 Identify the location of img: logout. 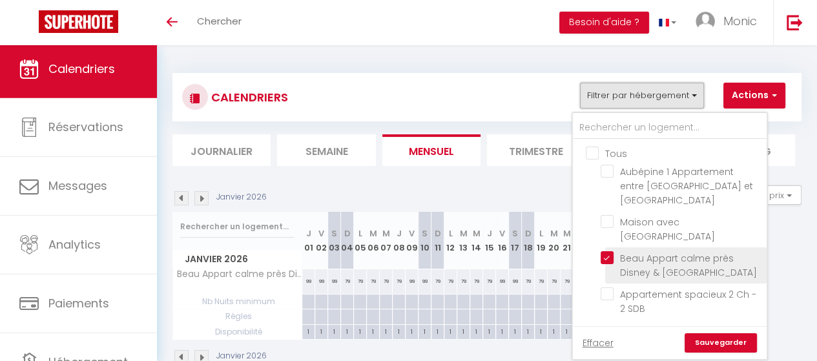
(794, 22).